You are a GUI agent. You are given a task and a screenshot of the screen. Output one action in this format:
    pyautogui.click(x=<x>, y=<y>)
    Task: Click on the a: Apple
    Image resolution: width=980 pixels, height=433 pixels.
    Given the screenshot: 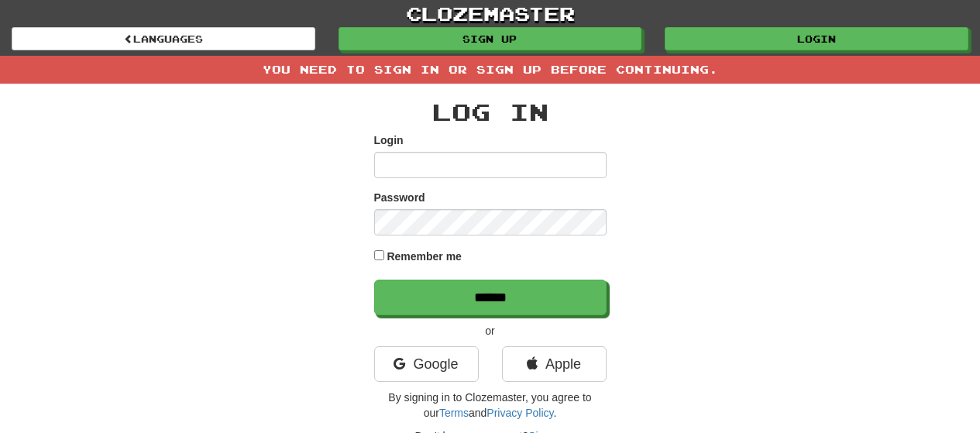 What is the action you would take?
    pyautogui.click(x=554, y=364)
    